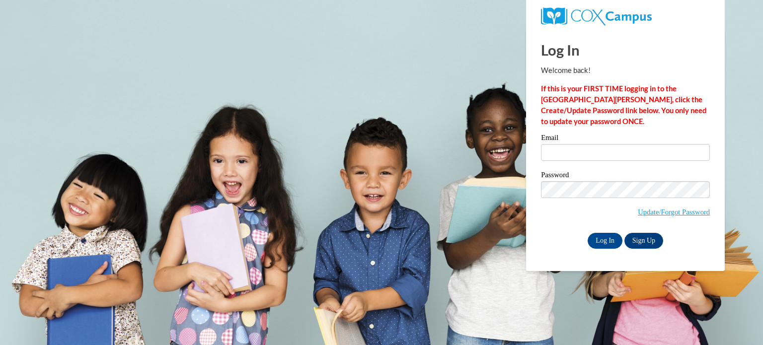  Describe the element at coordinates (625, 50) in the screenshot. I see `h1: Log In` at that location.